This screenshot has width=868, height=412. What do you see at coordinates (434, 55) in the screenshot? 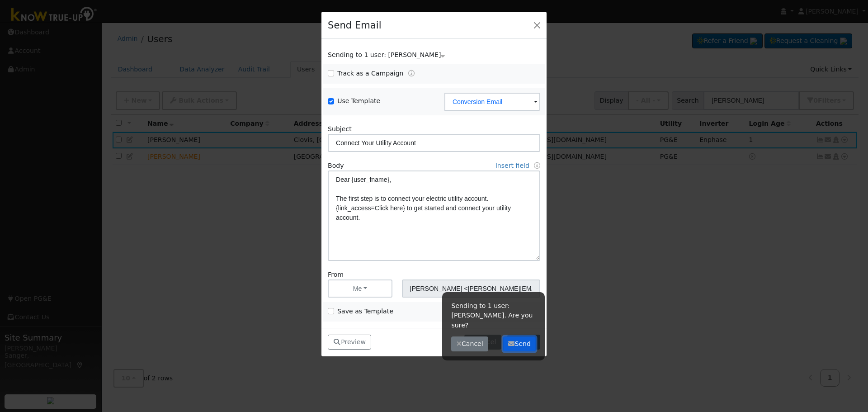
I see `div: Show users` at bounding box center [434, 55].